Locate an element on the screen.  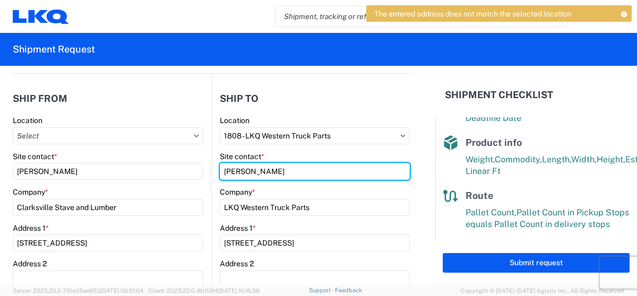
span: Height, is located at coordinates (611, 159).